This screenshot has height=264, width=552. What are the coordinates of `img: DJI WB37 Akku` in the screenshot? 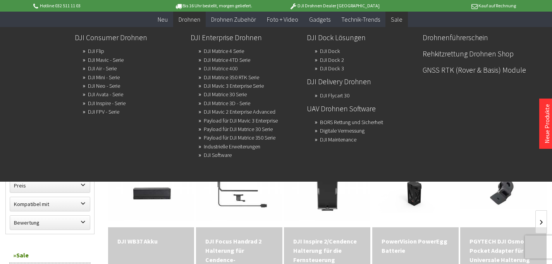 It's located at (151, 193).